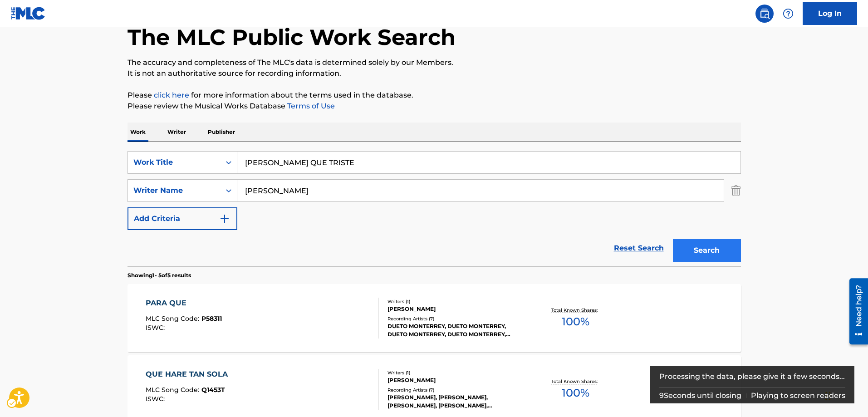  I want to click on p: Work, so click(138, 132).